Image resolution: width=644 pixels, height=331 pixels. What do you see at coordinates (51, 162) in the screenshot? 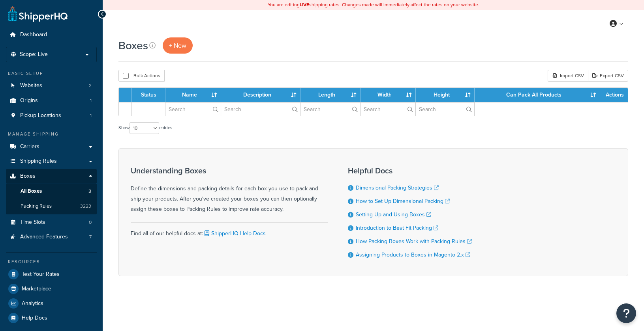
I see `a: Shipping Rules` at bounding box center [51, 162].